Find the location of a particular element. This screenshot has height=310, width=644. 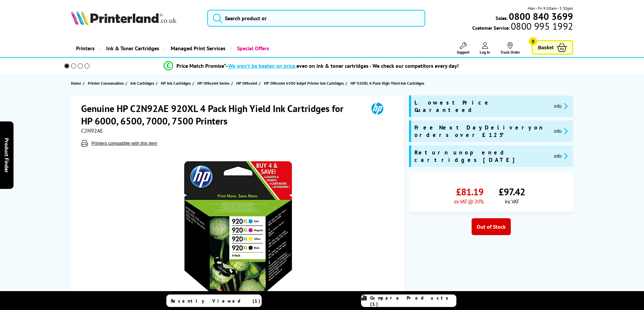

span: 0800 995 1992 is located at coordinates (541, 26).